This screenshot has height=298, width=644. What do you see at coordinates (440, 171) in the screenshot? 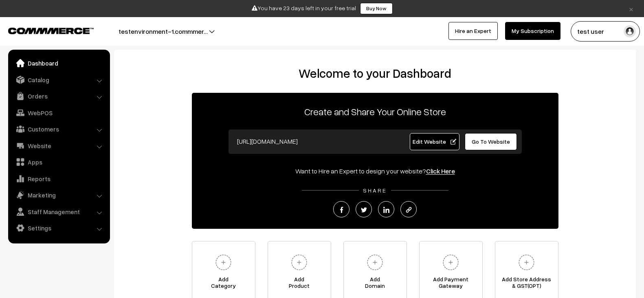
I see `a: Click Here` at bounding box center [440, 171].